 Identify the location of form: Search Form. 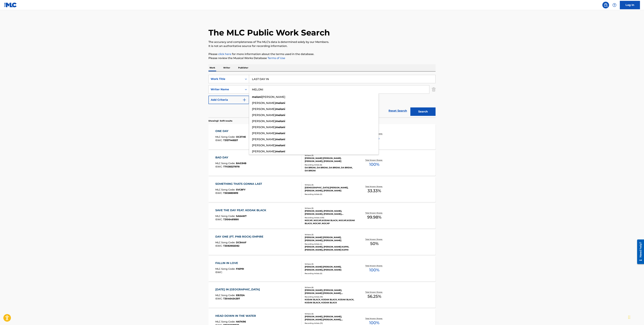
(322, 96).